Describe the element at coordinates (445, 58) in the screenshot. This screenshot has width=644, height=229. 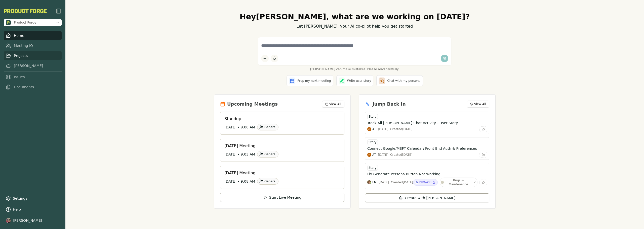
I see `button: Send message` at that location.